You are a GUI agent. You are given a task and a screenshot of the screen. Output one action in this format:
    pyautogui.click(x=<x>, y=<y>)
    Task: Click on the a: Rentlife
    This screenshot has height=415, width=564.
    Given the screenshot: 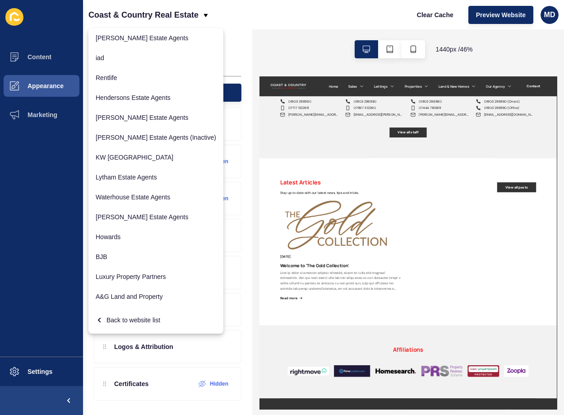 What is the action you would take?
    pyautogui.click(x=156, y=78)
    